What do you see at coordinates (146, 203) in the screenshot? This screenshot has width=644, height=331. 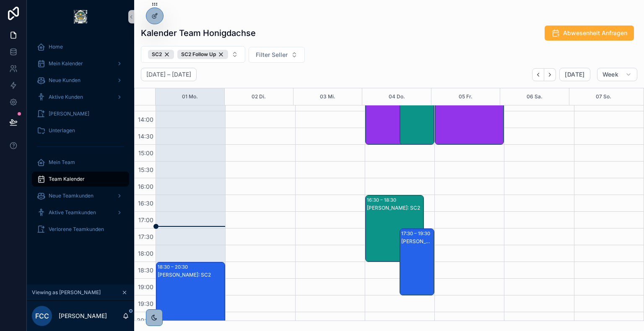 I see `span: 16:30` at bounding box center [146, 203].